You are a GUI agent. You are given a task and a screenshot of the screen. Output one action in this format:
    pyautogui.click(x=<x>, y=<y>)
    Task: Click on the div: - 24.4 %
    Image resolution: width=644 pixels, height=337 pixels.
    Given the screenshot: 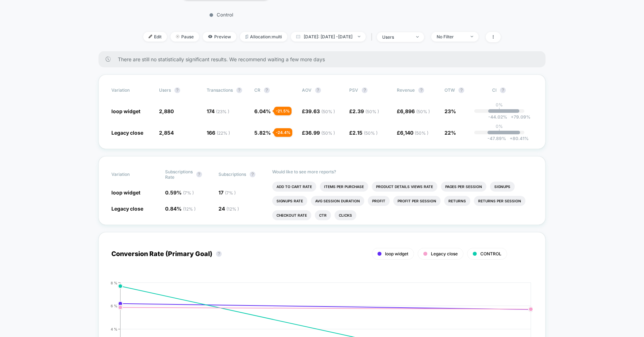 What is the action you would take?
    pyautogui.click(x=283, y=133)
    